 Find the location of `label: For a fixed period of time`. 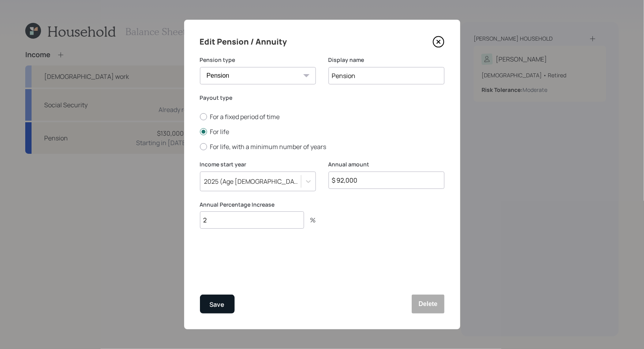

label: For a fixed period of time is located at coordinates (322, 117).